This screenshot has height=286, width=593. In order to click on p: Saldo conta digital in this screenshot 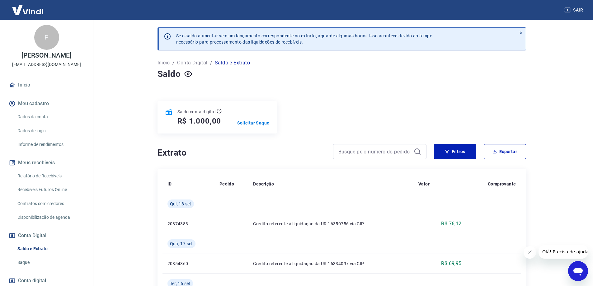, I will do `click(196, 112)`.